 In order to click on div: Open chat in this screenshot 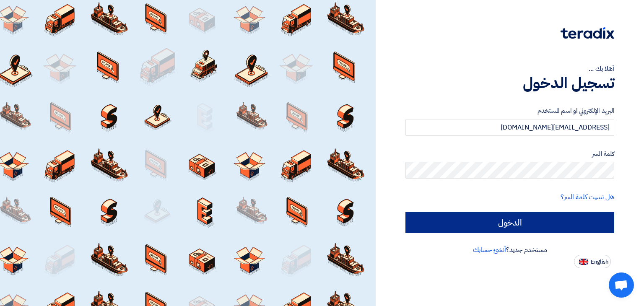, I will do `click(622, 285)`.